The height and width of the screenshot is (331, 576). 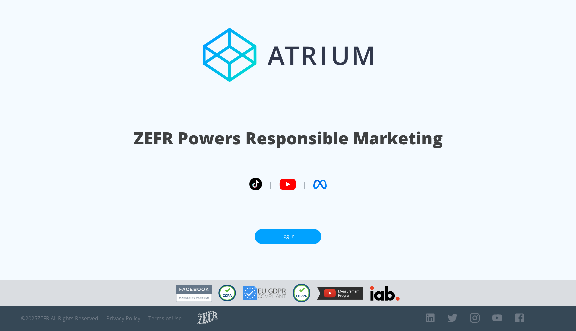 I want to click on img: IAB, so click(x=385, y=293).